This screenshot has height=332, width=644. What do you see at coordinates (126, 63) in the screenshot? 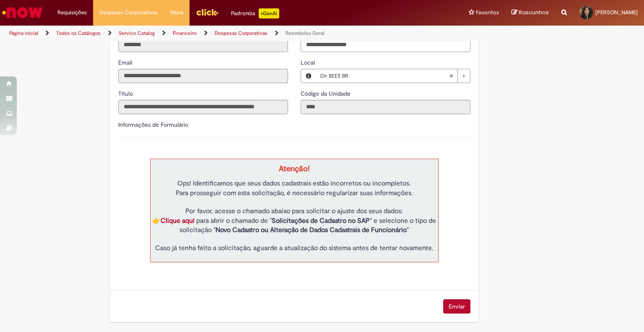
I see `label: Somente leitura - Email` at bounding box center [126, 63].